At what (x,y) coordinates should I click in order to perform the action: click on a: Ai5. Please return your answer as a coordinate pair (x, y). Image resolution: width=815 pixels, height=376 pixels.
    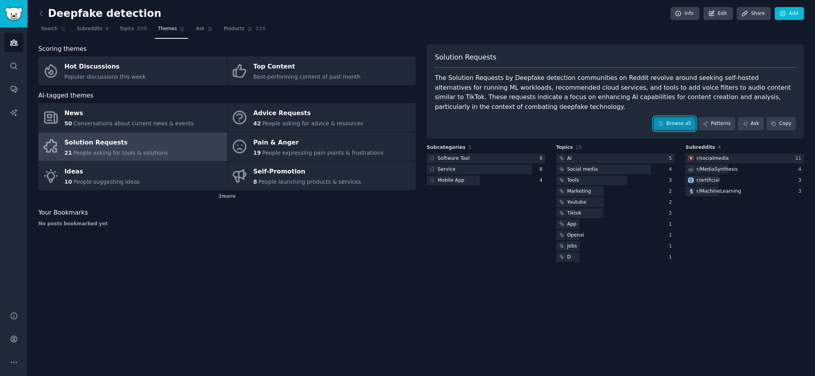
    Looking at the image, I should click on (615, 158).